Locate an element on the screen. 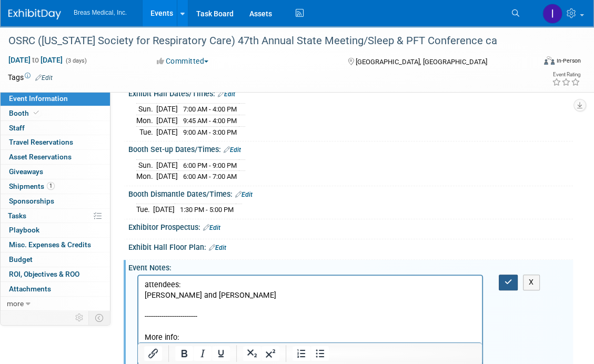 The image size is (594, 364). span: Staff is located at coordinates (17, 128).